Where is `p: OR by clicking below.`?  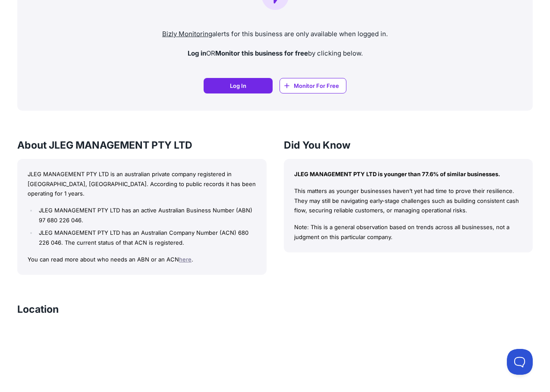
p: OR by clicking below. is located at coordinates (275, 54).